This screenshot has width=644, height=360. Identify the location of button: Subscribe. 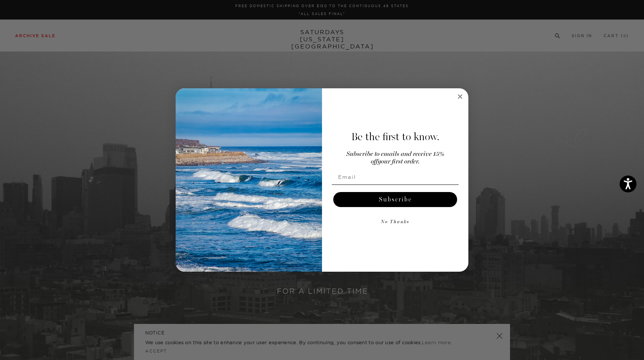
(395, 199).